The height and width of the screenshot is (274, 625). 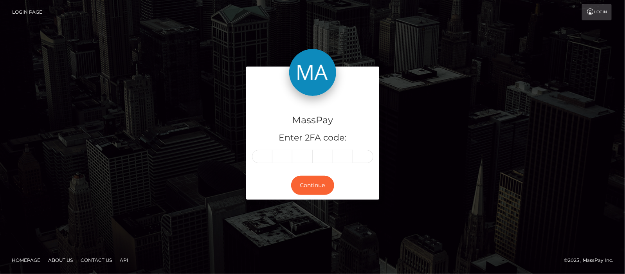 I want to click on div: © 2025 , MassPay Inc., so click(x=591, y=260).